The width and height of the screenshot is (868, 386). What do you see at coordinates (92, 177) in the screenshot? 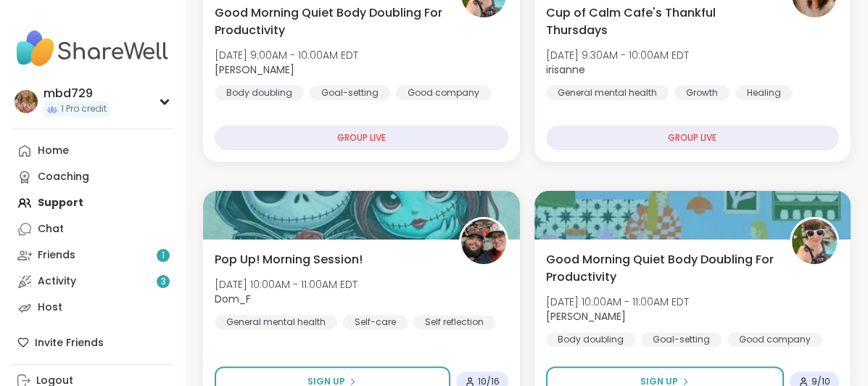
I see `a: Coaching` at bounding box center [92, 177].